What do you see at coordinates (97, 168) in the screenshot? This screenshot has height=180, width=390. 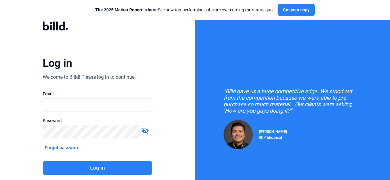 I see `button: Log in` at bounding box center [97, 168].